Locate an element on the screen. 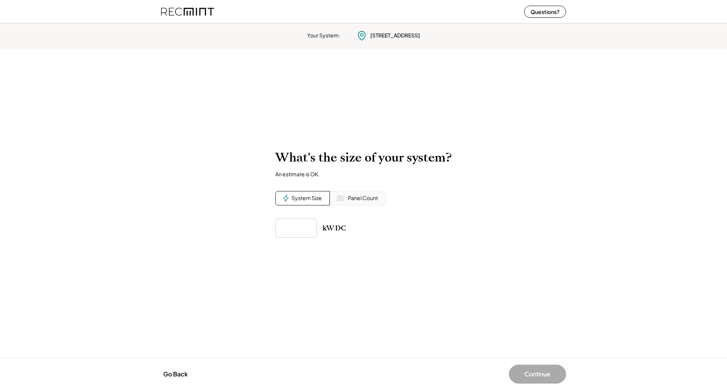 The image size is (727, 390). div: kW DC is located at coordinates (334, 228).